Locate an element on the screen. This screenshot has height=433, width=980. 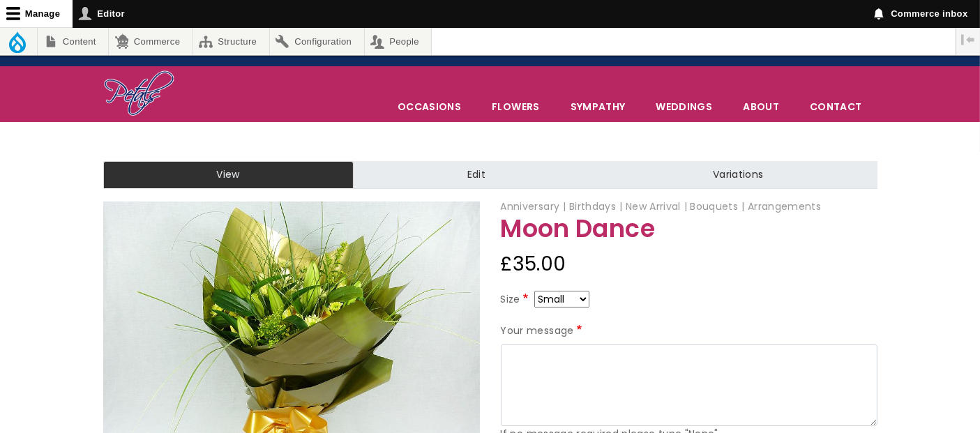
span: Birthdays is located at coordinates (596, 207).